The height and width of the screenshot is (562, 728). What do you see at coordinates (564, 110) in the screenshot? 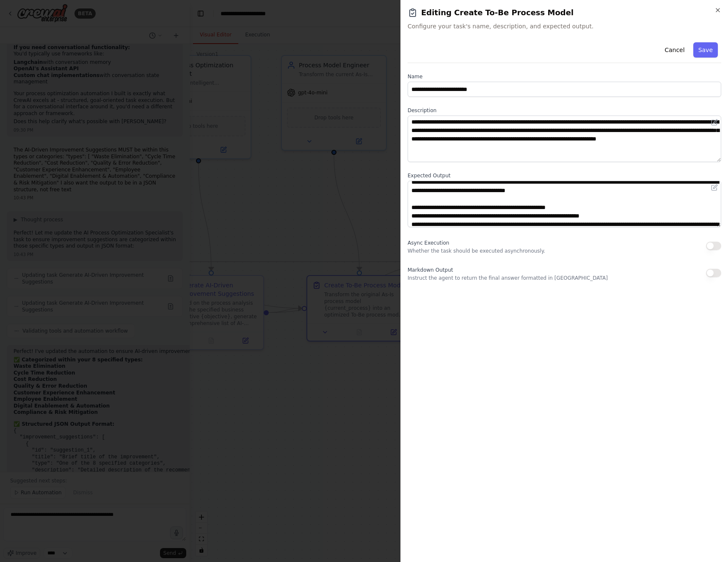
I see `label: Description` at bounding box center [564, 110].